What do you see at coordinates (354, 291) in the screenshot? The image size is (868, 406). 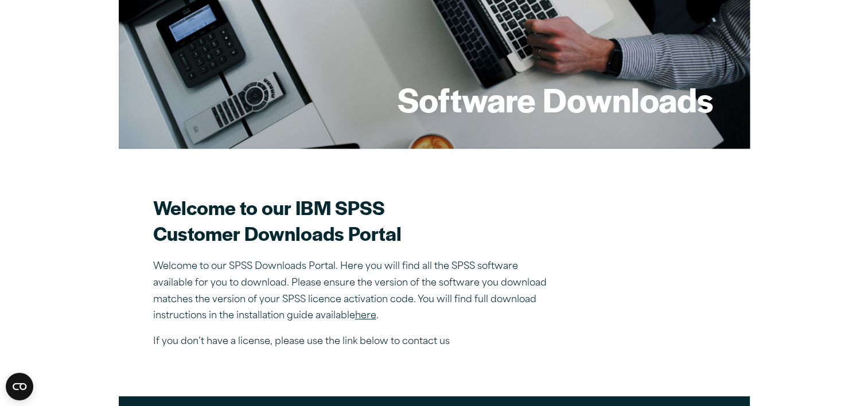 I see `p: Welcome to our SPSS Downloads Portal. Here you will find all the SPSS software available for you ...` at bounding box center [354, 291].